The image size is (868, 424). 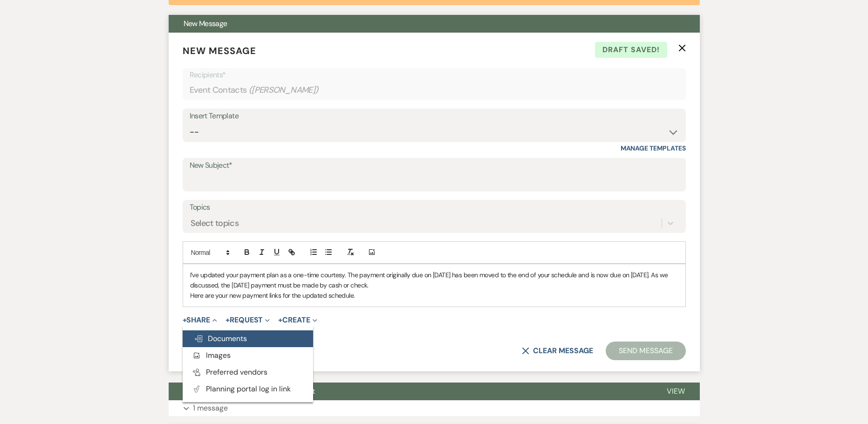 What do you see at coordinates (434, 75) in the screenshot?
I see `p: Recipients*` at bounding box center [434, 75].